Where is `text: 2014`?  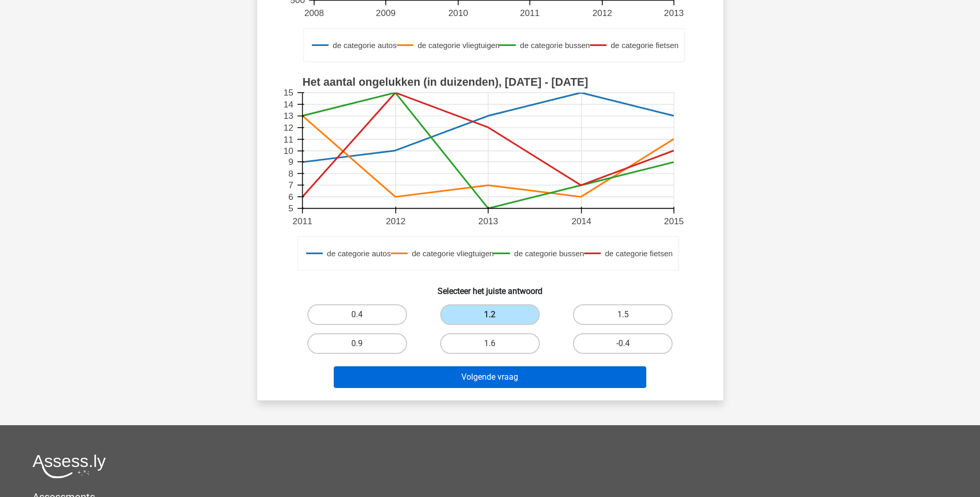
text: 2014 is located at coordinates (581, 221).